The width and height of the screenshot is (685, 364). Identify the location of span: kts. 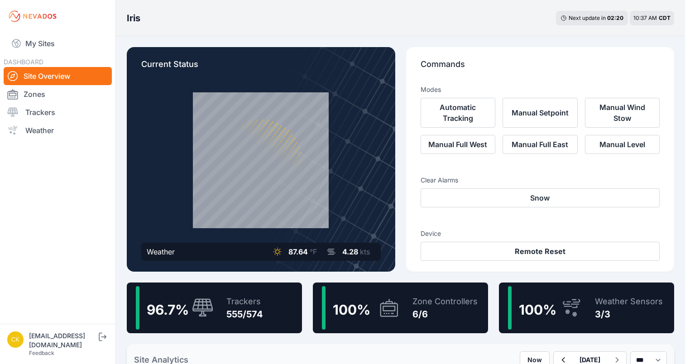
(365, 252).